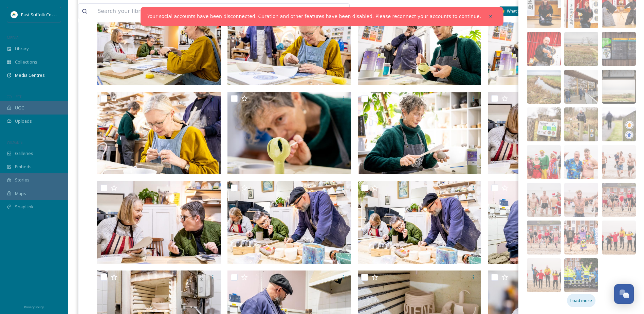 The image size is (644, 314). Describe the element at coordinates (12, 37) in the screenshot. I see `span: MEDIA` at that location.